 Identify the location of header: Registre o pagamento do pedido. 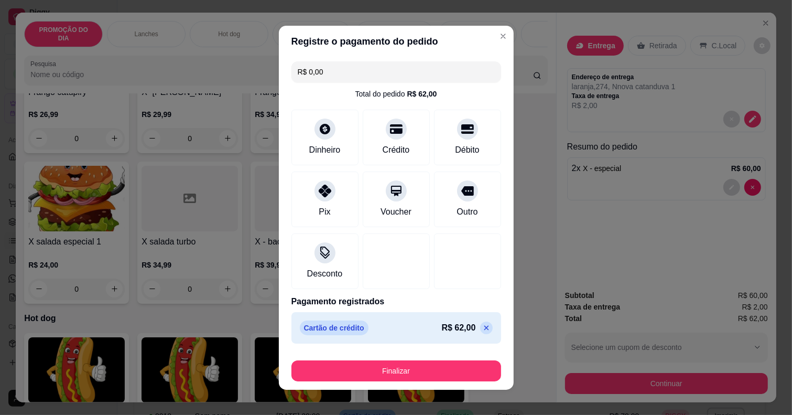
(396, 41).